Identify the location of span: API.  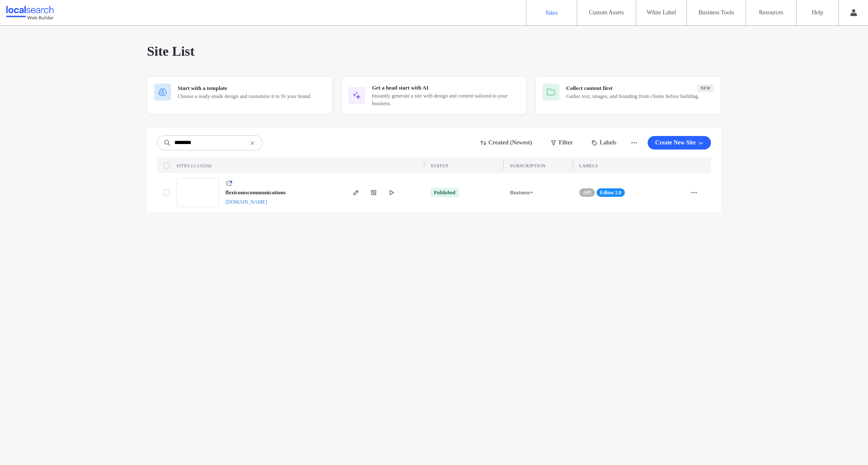
(587, 193).